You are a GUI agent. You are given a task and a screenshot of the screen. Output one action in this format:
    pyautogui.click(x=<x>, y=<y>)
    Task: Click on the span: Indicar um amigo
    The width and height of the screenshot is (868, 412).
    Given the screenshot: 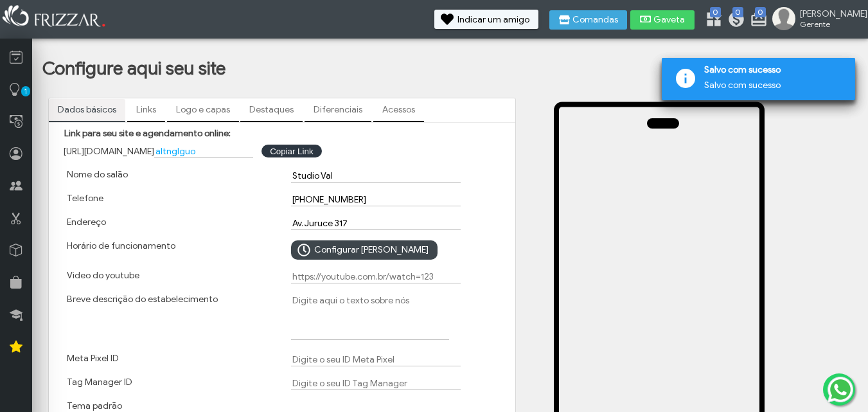 What is the action you would take?
    pyautogui.click(x=494, y=20)
    